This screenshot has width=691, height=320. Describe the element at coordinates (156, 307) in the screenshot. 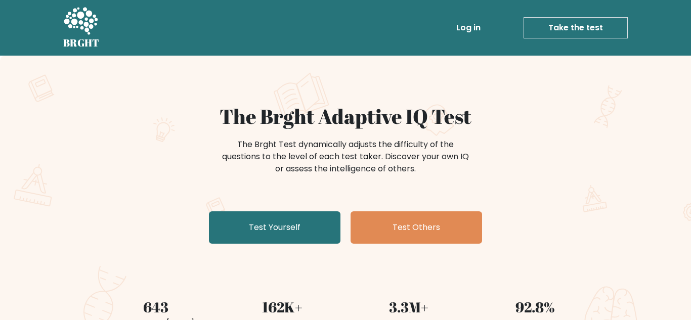

I see `div: 643` at that location.